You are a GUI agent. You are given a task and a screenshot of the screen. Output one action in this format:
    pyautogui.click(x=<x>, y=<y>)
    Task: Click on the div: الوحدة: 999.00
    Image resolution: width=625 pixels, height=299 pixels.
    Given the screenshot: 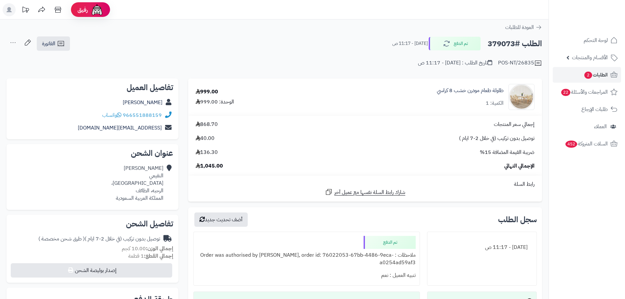 What is the action you would take?
    pyautogui.click(x=215, y=102)
    